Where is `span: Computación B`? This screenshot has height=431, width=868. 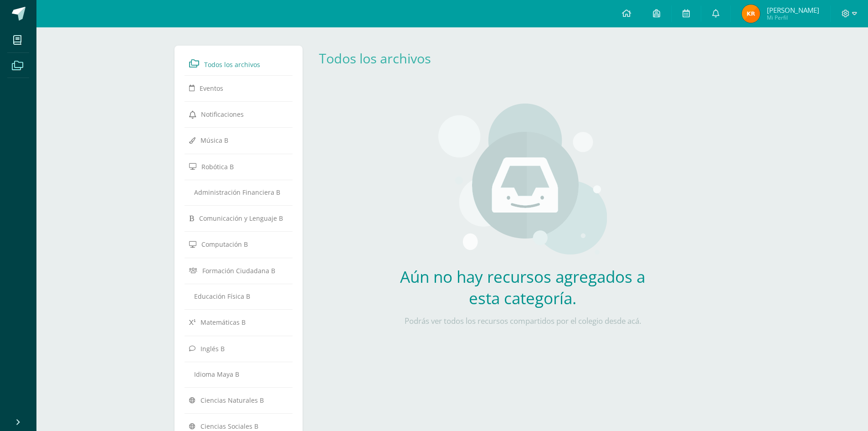 span: Computación B is located at coordinates (225, 244).